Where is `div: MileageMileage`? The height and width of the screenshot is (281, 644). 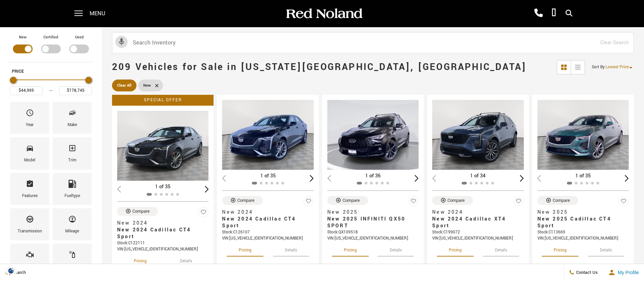
div: MileageMileage is located at coordinates (72, 224).